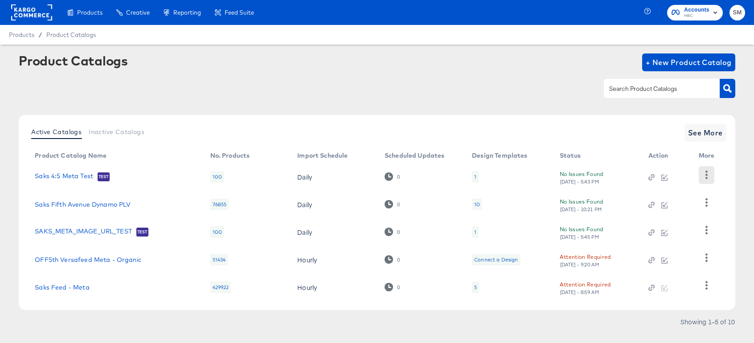  What do you see at coordinates (62, 287) in the screenshot?
I see `a: Saks Feed - Meta` at bounding box center [62, 287].